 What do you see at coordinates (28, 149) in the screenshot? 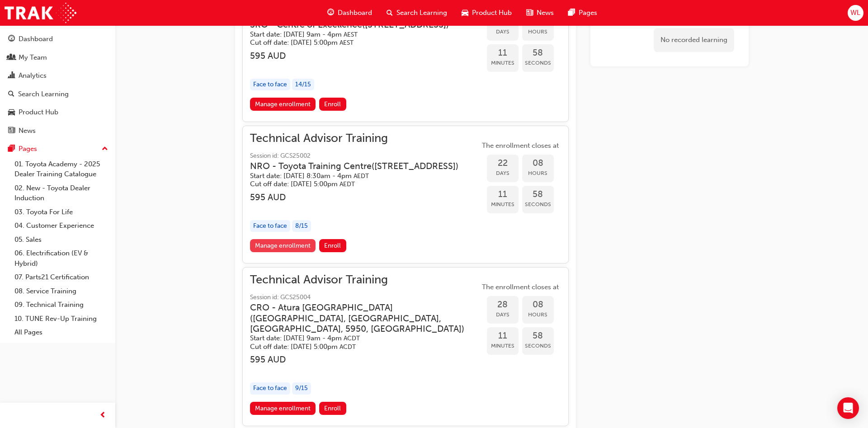
I see `div: Pages` at bounding box center [28, 149].